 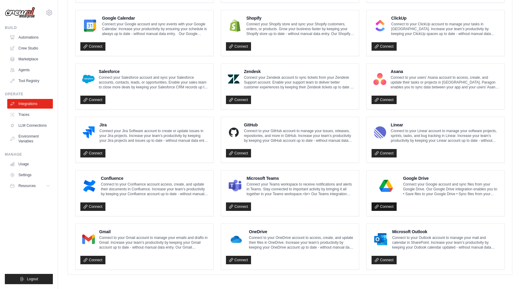 I want to click on p: Connect your Google account and sync events with your Google Calendar. Increase your productivity..., so click(x=155, y=29).